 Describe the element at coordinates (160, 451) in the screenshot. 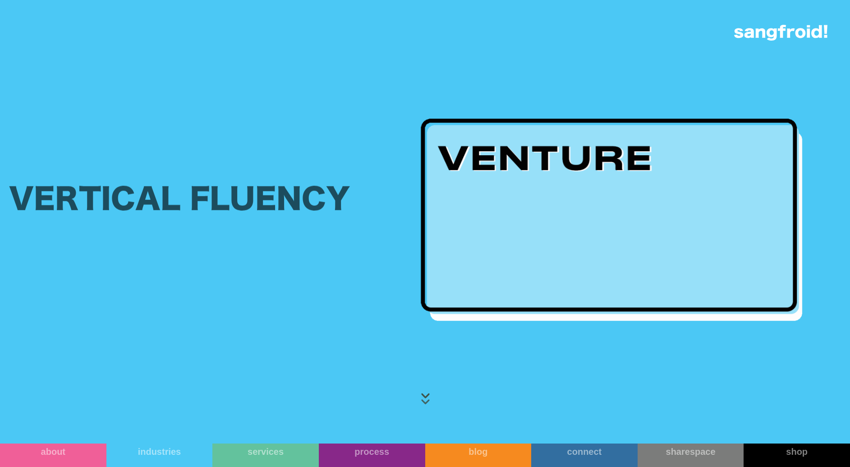

I see `div: industries` at that location.